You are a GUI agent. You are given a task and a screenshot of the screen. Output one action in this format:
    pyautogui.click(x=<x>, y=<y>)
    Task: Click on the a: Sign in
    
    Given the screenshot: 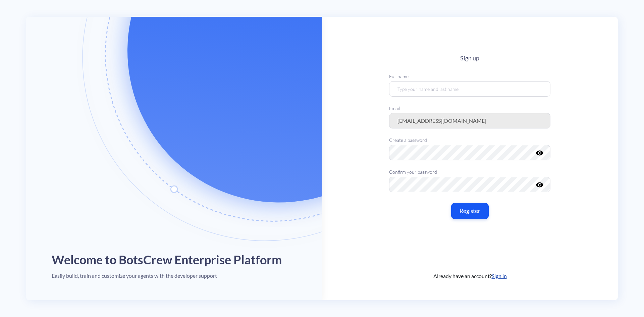 What is the action you would take?
    pyautogui.click(x=499, y=276)
    